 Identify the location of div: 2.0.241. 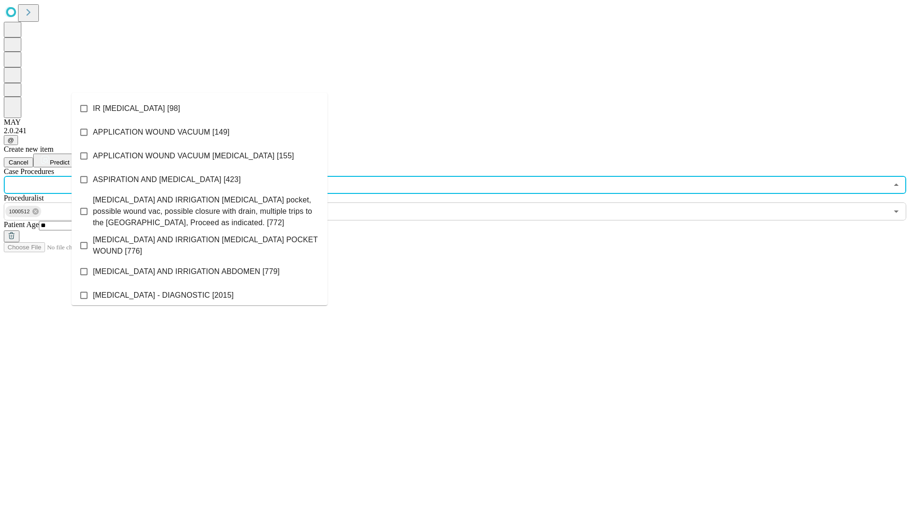
(455, 131).